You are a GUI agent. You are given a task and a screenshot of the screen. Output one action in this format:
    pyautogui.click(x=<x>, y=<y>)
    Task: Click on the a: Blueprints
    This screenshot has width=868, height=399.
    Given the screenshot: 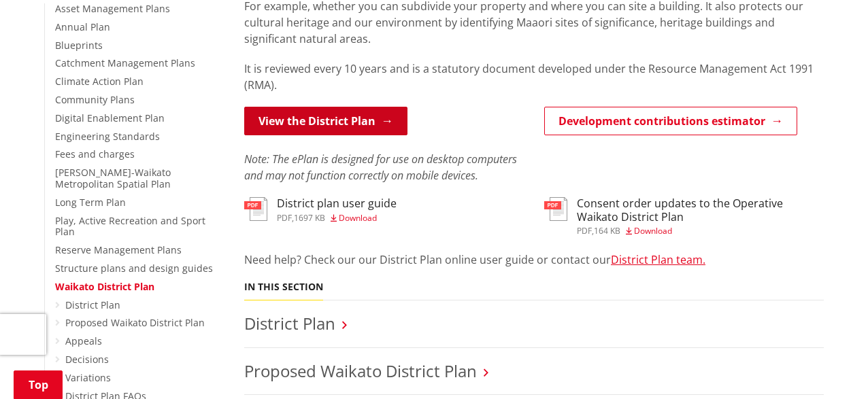 What is the action you would take?
    pyautogui.click(x=79, y=45)
    